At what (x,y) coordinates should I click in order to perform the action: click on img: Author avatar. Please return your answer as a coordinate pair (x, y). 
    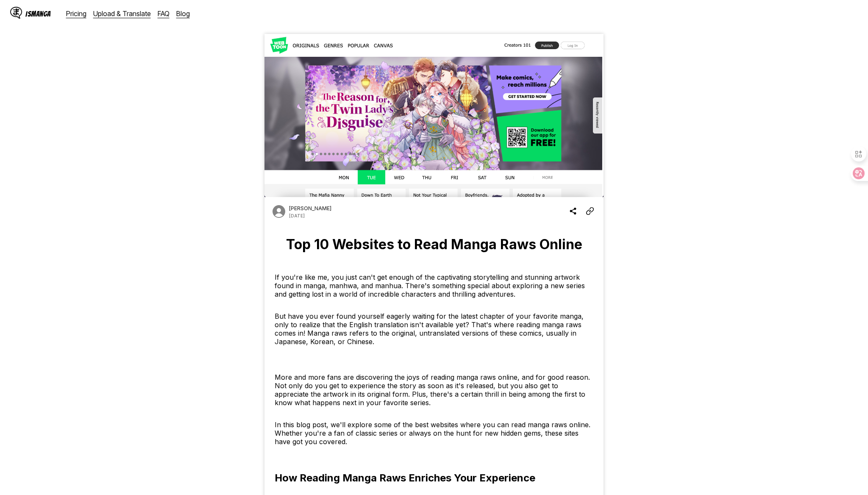
    Looking at the image, I should click on (279, 212).